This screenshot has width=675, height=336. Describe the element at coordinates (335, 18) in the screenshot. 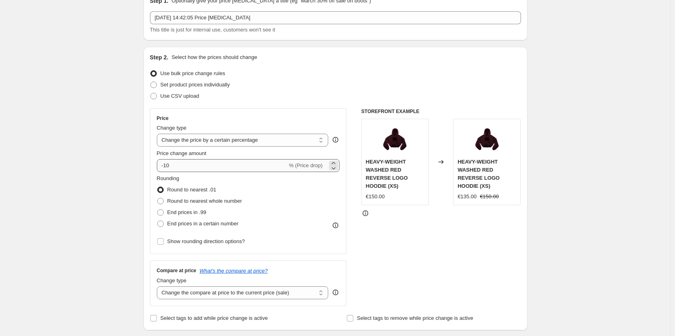

I see `input: 30% off holiday sale` at that location.